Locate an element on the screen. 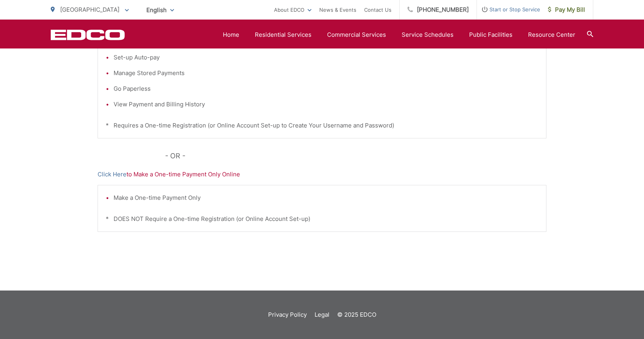 This screenshot has width=644, height=339. a: Click Here is located at coordinates (112, 174).